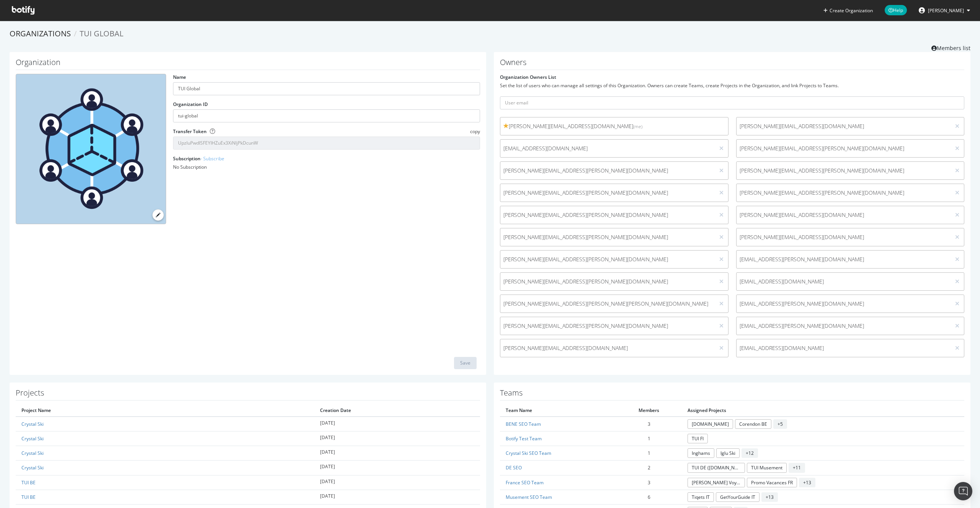  Describe the element at coordinates (797, 467) in the screenshot. I see `span: + 11` at that location.